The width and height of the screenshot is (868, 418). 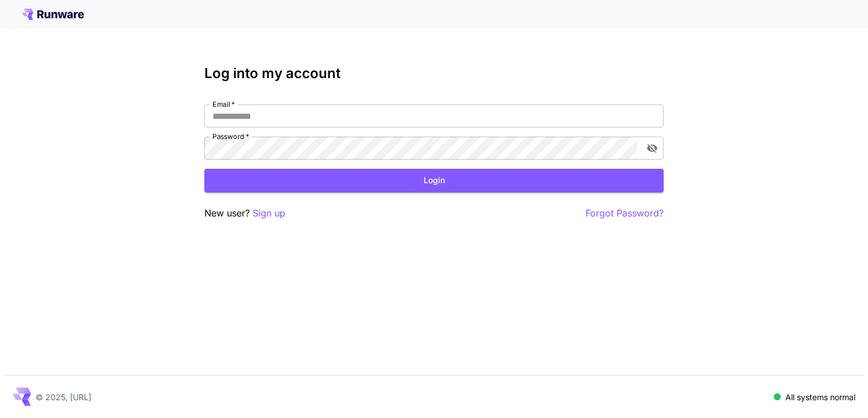 I want to click on h3: Log into my account, so click(x=434, y=74).